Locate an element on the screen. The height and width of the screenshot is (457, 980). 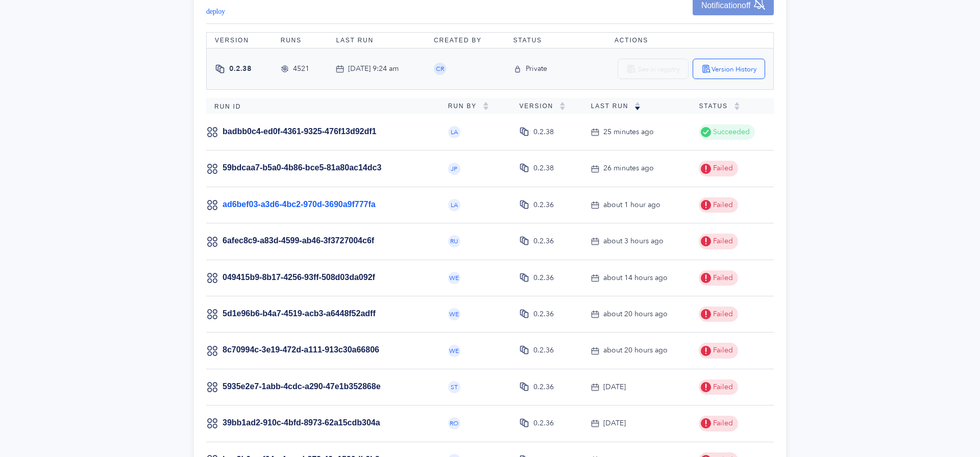
a: badbb0c4-ed0f-4361-9325-476f13d92df1 is located at coordinates (299, 132).